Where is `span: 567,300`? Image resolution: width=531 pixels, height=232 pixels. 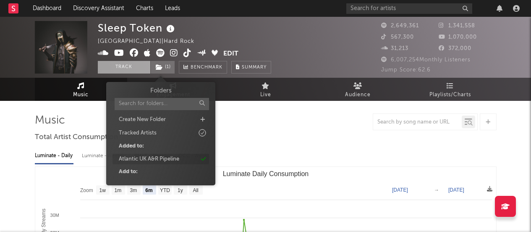 span: 567,300 is located at coordinates (398, 37).